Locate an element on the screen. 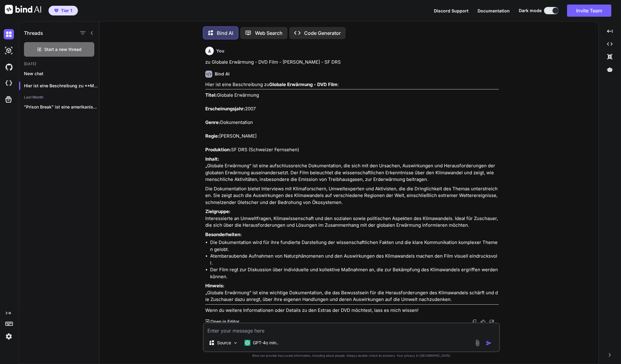 This screenshot has width=621, height=364. p: „Globale Erwärmung“ ist eine wichtige Dokumentation, die das Bewusstsein für die Herausforderunge... is located at coordinates (352, 293).